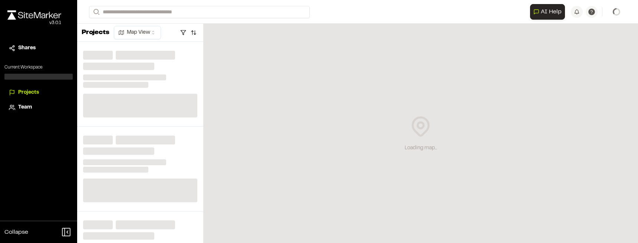 The width and height of the screenshot is (638, 243). What do you see at coordinates (95, 33) in the screenshot?
I see `p: Projects` at bounding box center [95, 33].